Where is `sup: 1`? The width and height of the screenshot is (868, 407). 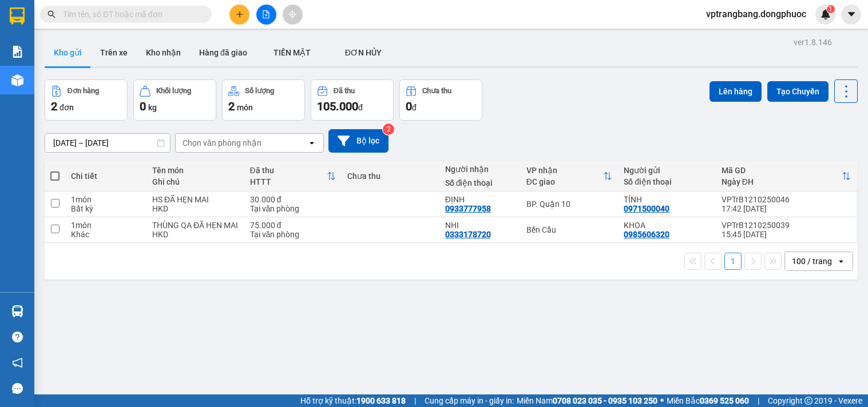
sup: 1 is located at coordinates (831, 9).